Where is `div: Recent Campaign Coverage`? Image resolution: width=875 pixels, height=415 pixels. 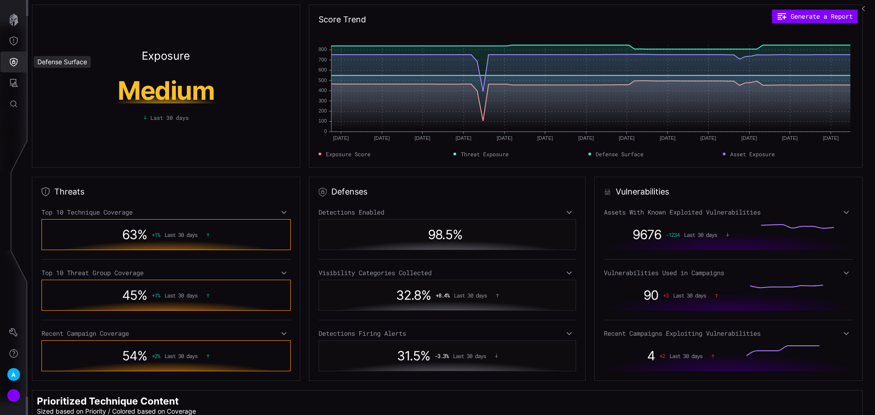
div: Recent Campaign Coverage is located at coordinates (166, 334).